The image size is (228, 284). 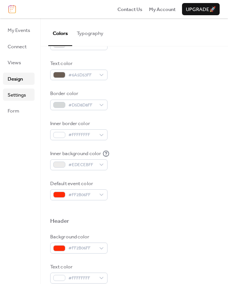 I want to click on div: Inner background color, so click(x=76, y=154).